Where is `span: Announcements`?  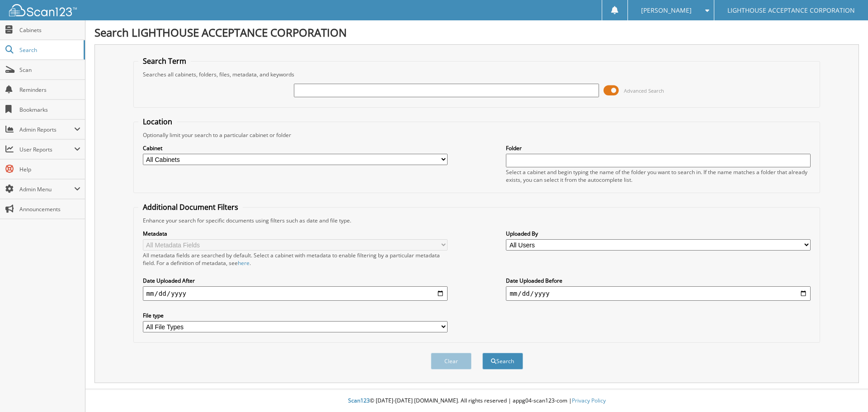
span: Announcements is located at coordinates (50, 209).